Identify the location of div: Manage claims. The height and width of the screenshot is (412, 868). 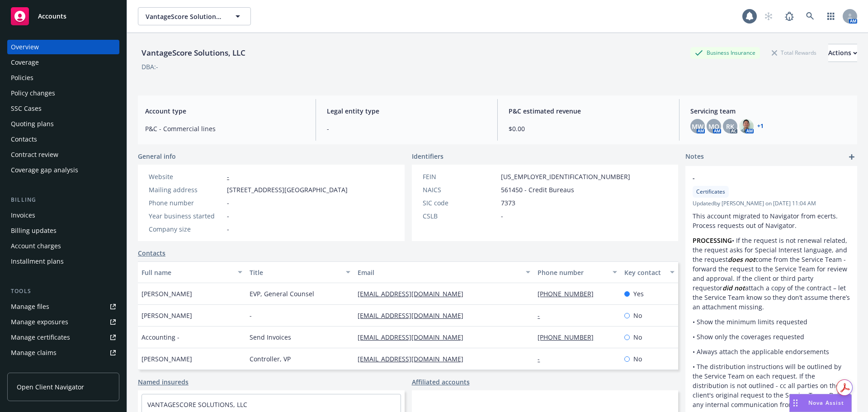
(33, 353).